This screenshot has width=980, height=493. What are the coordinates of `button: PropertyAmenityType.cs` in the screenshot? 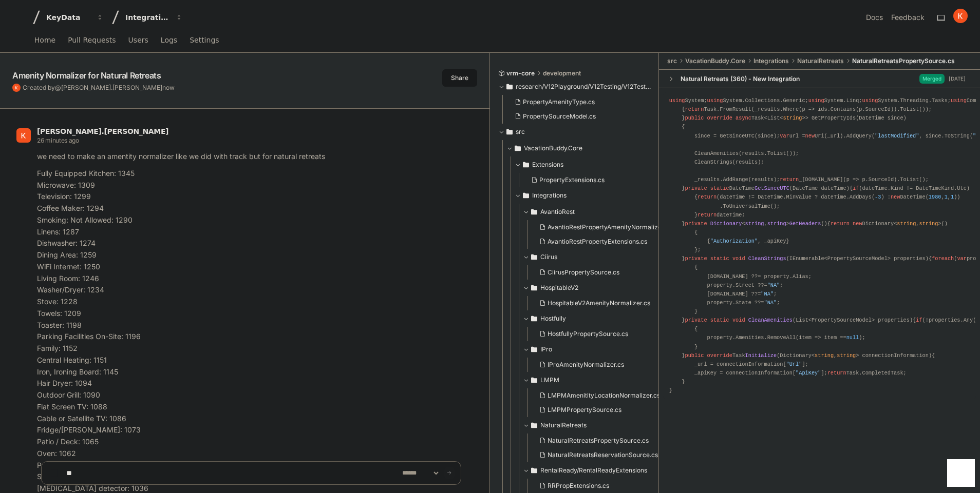 It's located at (578, 102).